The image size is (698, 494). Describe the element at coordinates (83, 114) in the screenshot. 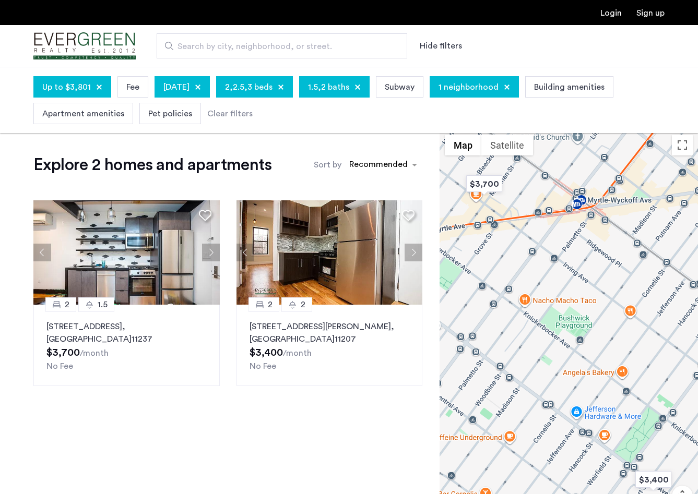

I see `span: Apartment amenities` at that location.